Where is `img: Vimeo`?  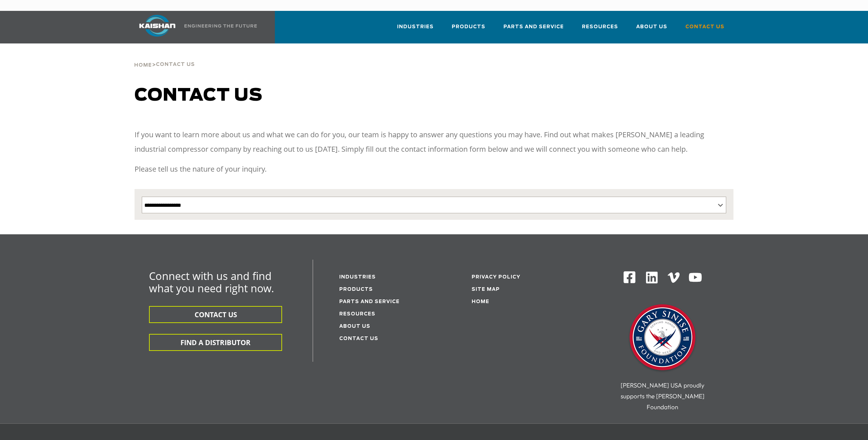
img: Vimeo is located at coordinates (674, 277).